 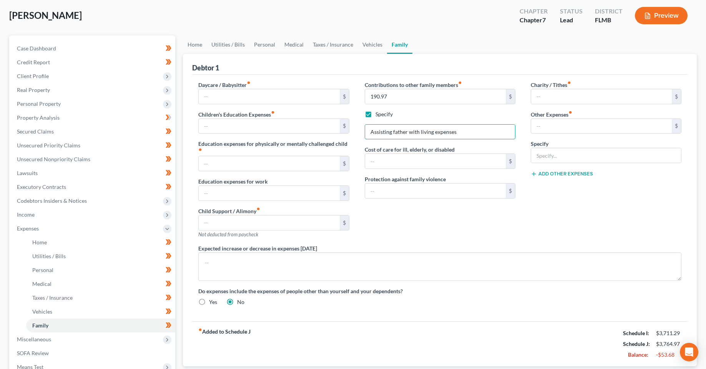 I want to click on span: Medical, so click(x=42, y=283).